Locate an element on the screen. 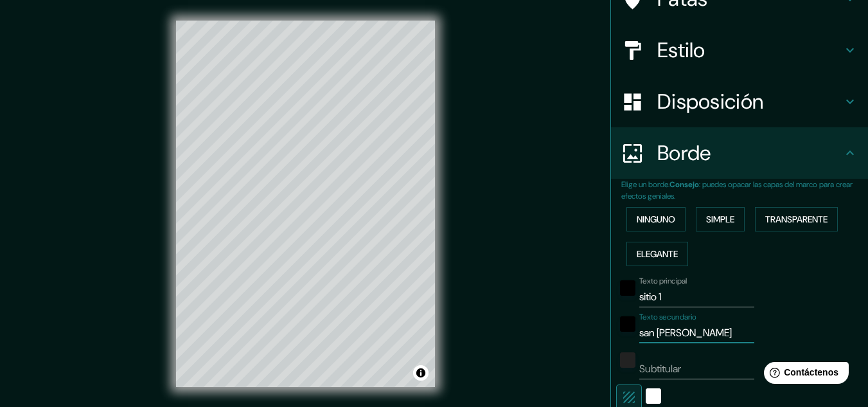  button: Simple is located at coordinates (720, 219).